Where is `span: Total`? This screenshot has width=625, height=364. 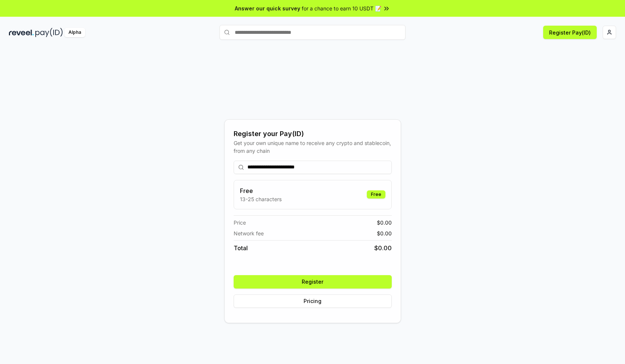
span: Total is located at coordinates (241, 248).